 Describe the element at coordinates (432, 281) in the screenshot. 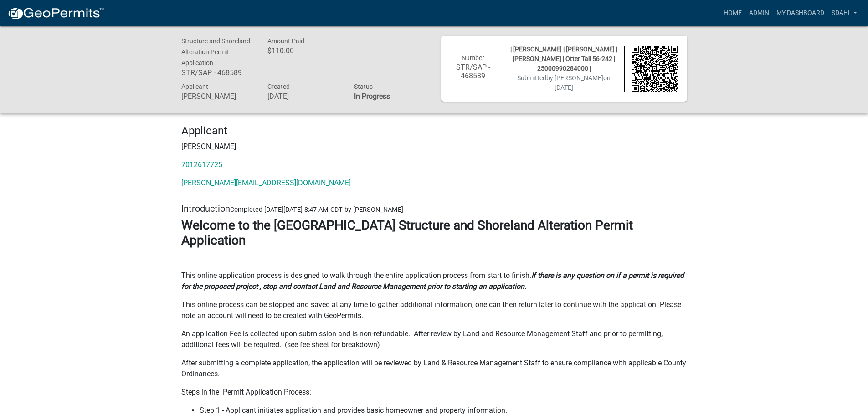

I see `strong: If there is any question on if a permit is required for the proposed project , stop and contact L...` at that location.